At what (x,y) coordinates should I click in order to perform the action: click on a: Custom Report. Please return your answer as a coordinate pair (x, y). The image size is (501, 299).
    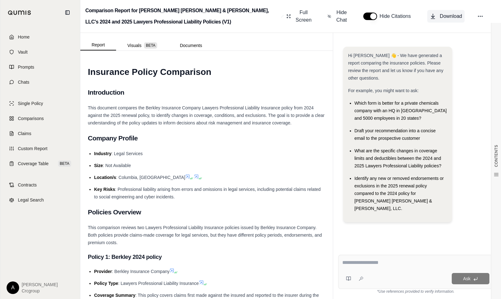
    Looking at the image, I should click on (40, 149).